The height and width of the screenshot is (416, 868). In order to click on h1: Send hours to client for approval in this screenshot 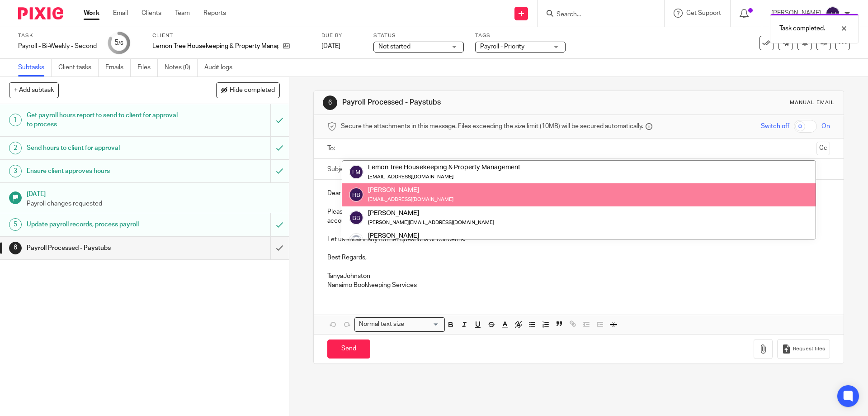, I will do `click(105, 148)`.